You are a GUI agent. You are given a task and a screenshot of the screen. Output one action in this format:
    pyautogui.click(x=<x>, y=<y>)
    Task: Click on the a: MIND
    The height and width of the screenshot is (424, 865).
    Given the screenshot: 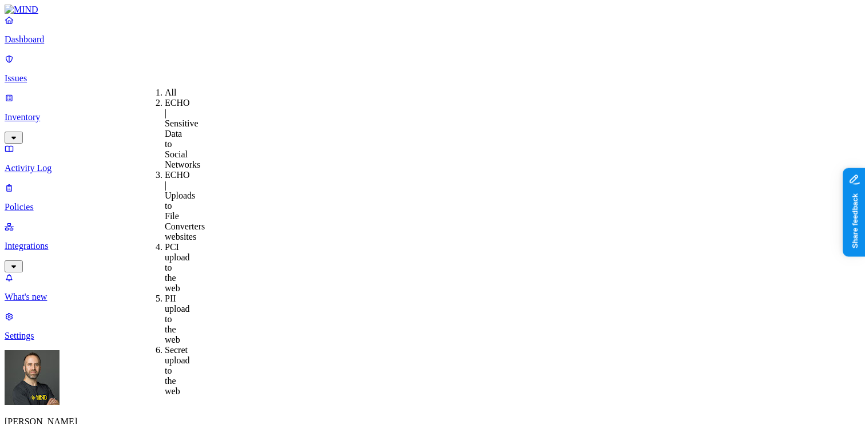 What is the action you would take?
    pyautogui.click(x=433, y=10)
    